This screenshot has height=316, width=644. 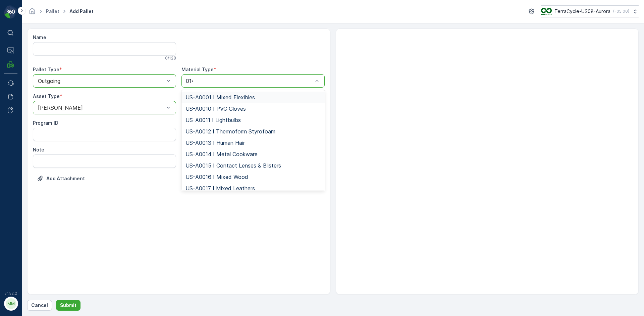 I want to click on p: 0 / 128, so click(x=171, y=59).